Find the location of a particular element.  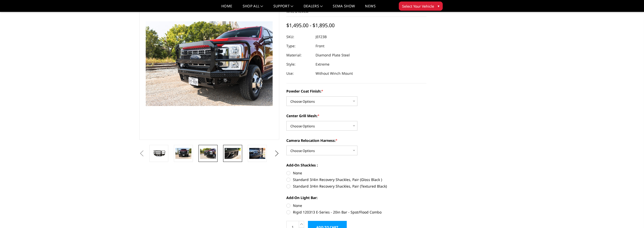

label: Camera Relocation Harness: is located at coordinates (357, 140).